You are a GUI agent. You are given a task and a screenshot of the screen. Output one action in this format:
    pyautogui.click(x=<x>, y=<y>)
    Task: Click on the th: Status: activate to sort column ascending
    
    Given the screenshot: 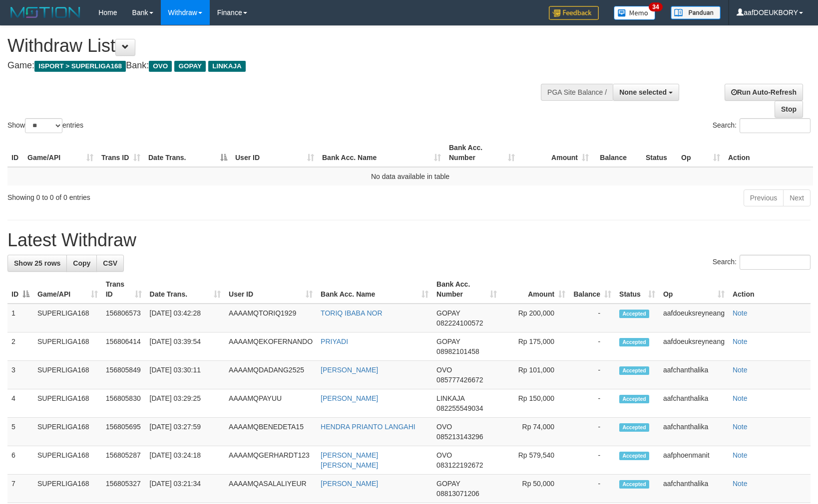 What is the action you would take?
    pyautogui.click(x=637, y=289)
    